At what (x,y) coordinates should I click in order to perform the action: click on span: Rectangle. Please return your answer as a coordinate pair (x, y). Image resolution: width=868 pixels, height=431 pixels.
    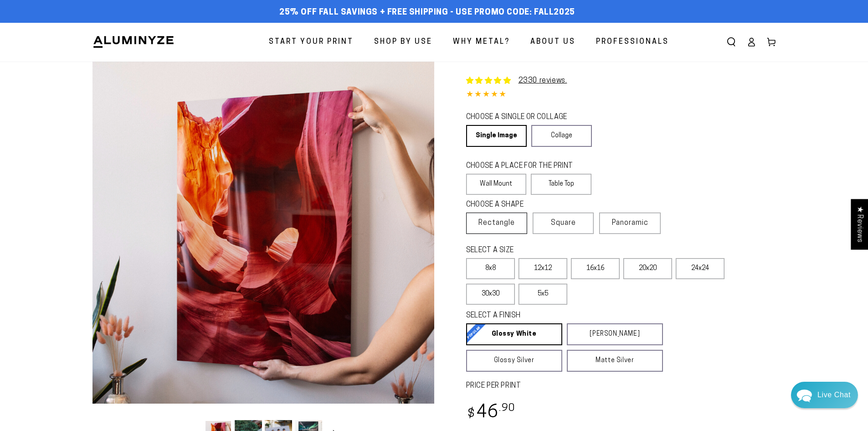
    Looking at the image, I should click on (496, 223).